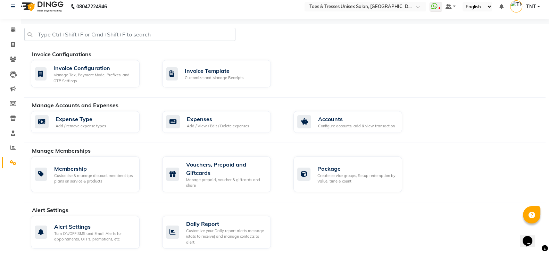 This screenshot has height=254, width=549. What do you see at coordinates (130, 34) in the screenshot?
I see `input: Type Ctrl+Shift+F or Cmd+Shift+F to search` at bounding box center [130, 34].